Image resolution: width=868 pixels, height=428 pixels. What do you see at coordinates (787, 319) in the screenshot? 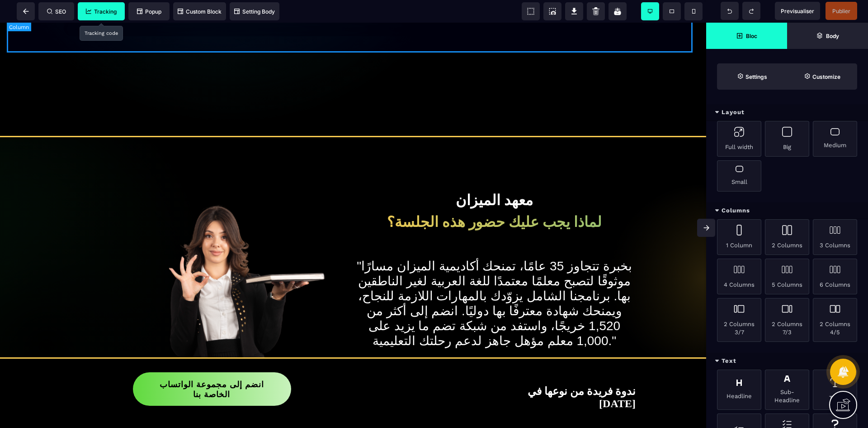
I see `div: 2 Columns 7/3` at bounding box center [787, 319].